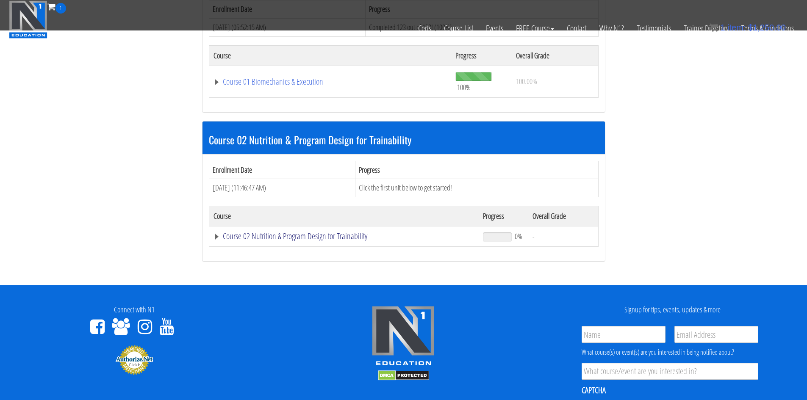 The image size is (807, 400). Describe the element at coordinates (706, 28) in the screenshot. I see `a: Trainer Directory` at that location.